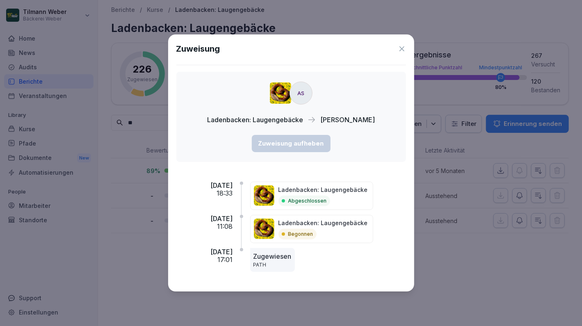  Describe the element at coordinates (225, 193) in the screenshot. I see `p: 18:33` at that location.